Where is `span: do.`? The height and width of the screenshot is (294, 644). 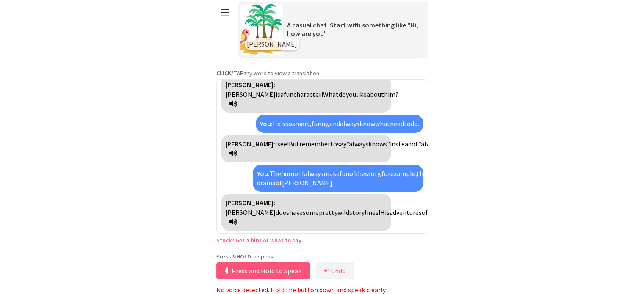 span: do. is located at coordinates (415, 123).